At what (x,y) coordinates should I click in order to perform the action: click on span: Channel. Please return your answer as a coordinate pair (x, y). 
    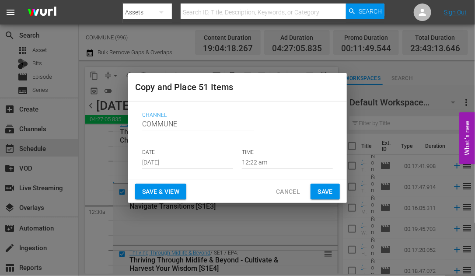
    Looking at the image, I should click on (236, 116).